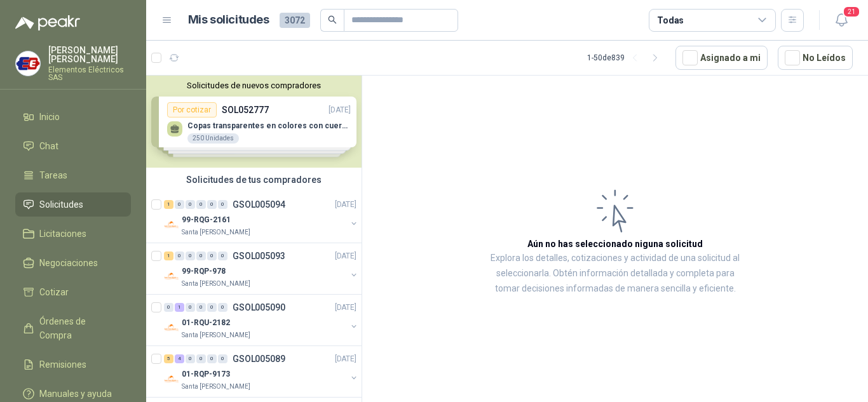 The image size is (868, 402). What do you see at coordinates (73, 205) in the screenshot?
I see `a: Solicitudes` at bounding box center [73, 205].